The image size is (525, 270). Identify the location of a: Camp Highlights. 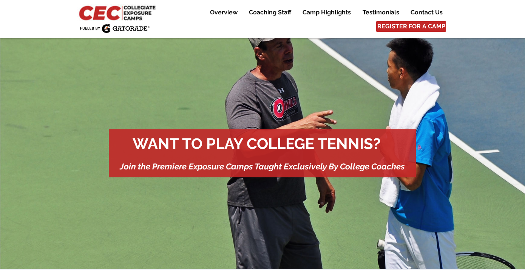
(327, 12).